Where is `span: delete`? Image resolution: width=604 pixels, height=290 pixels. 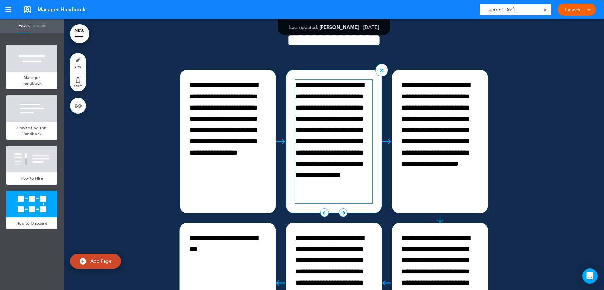 span: delete is located at coordinates (78, 86).